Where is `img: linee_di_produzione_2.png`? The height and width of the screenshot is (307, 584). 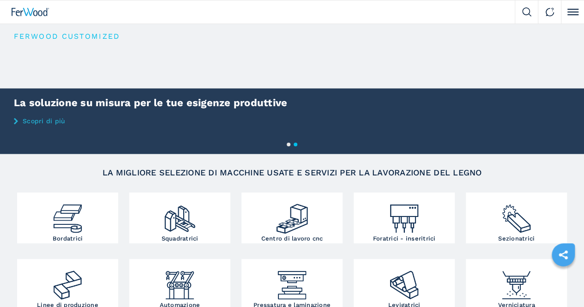
img: linee_di_produzione_2.png is located at coordinates (67, 282).